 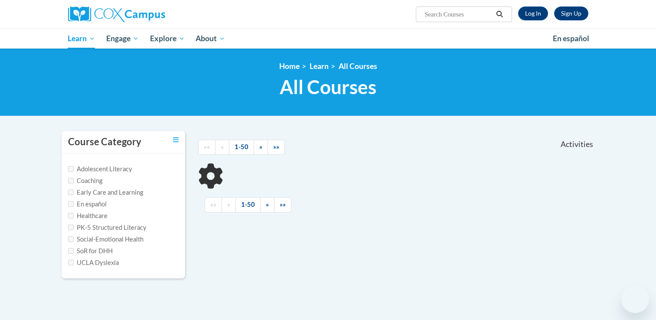 What do you see at coordinates (117, 14) in the screenshot?
I see `img: Cox Campus` at bounding box center [117, 14].